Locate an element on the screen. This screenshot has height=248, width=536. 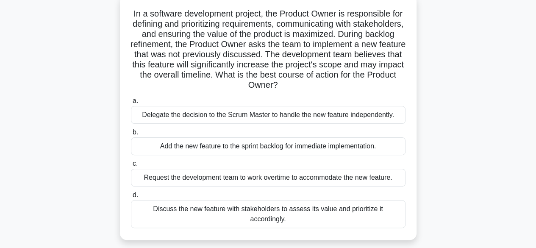
div: Discuss the new feature with stakeholders to assess its value and prioritize it accordingly. is located at coordinates (268, 214).